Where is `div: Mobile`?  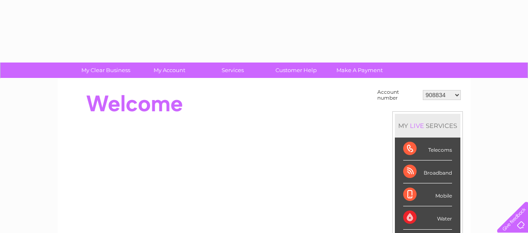 div: Mobile is located at coordinates (427, 195).